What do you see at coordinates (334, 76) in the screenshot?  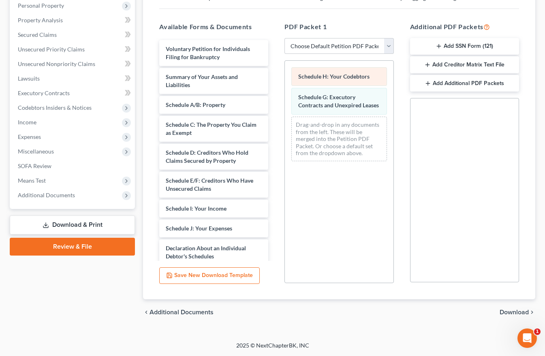 I see `span: Schedule H: Your Codebtors` at bounding box center [334, 76].